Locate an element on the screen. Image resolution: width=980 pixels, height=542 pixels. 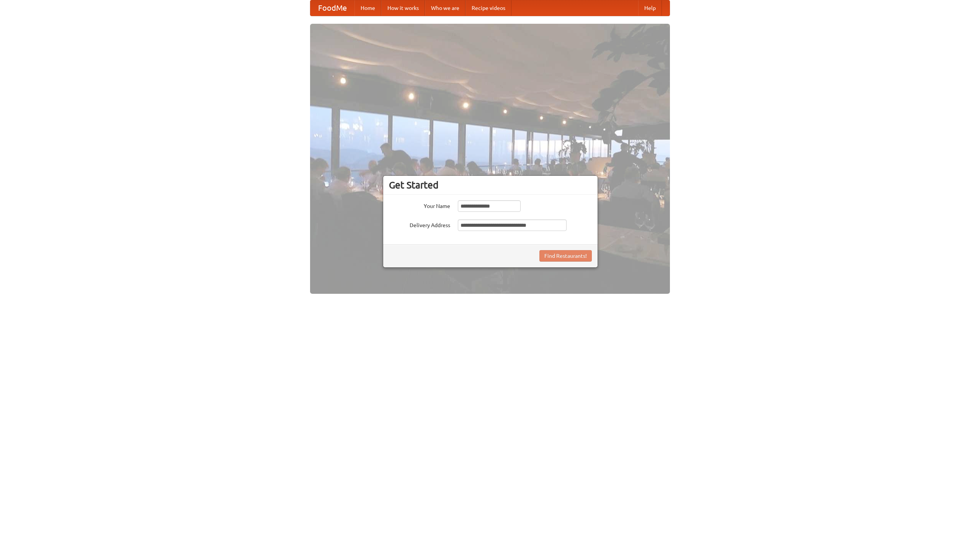
h3: Get Started is located at coordinates (490, 185).